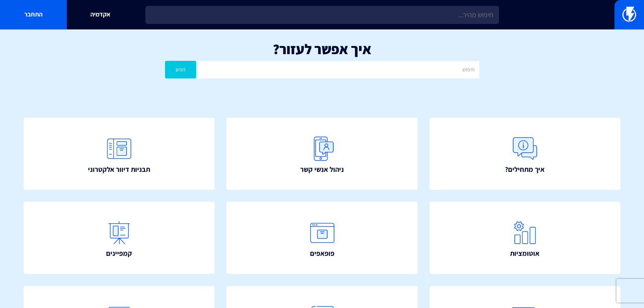 Image resolution: width=644 pixels, height=308 pixels. I want to click on a: אוטומציות, so click(525, 238).